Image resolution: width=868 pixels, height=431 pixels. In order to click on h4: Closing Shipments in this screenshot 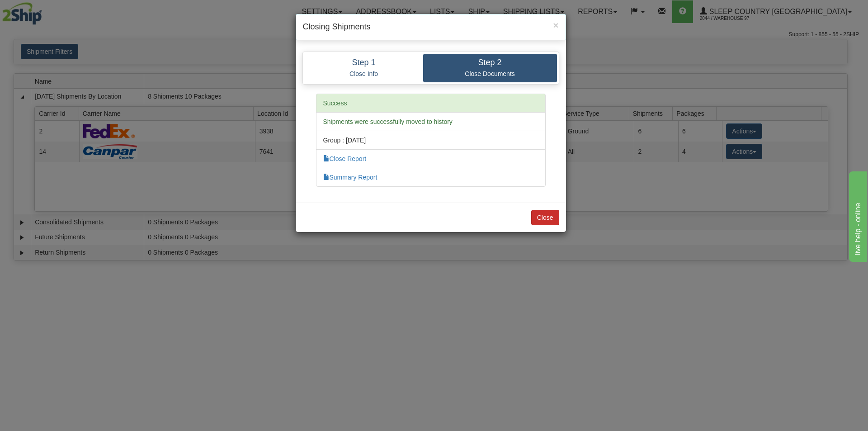, I will do `click(431, 27)`.